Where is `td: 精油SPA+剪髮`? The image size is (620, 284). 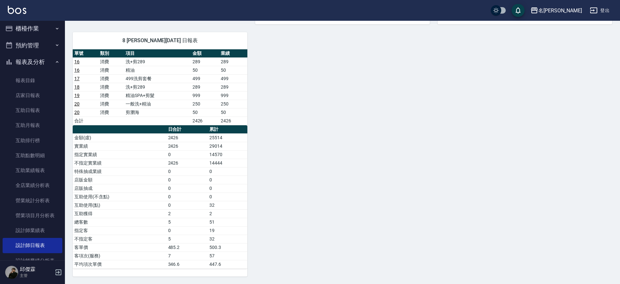 td: 精油SPA+剪髮 is located at coordinates (157, 95).